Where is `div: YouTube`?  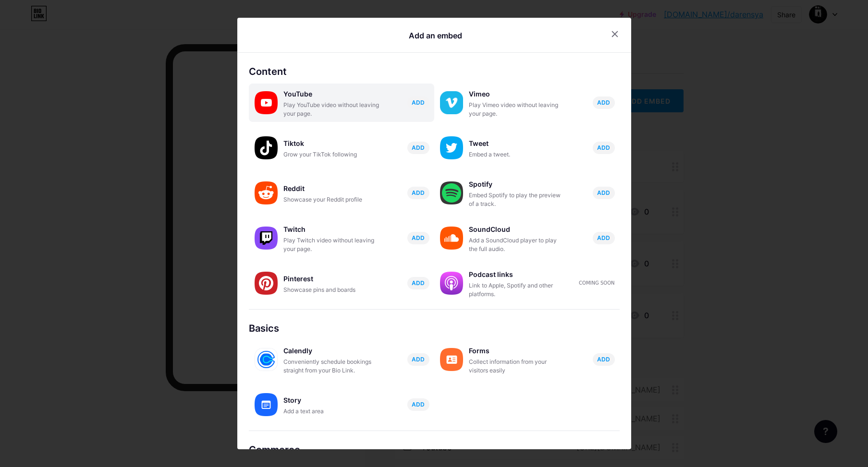 div: YouTube is located at coordinates (332, 94).